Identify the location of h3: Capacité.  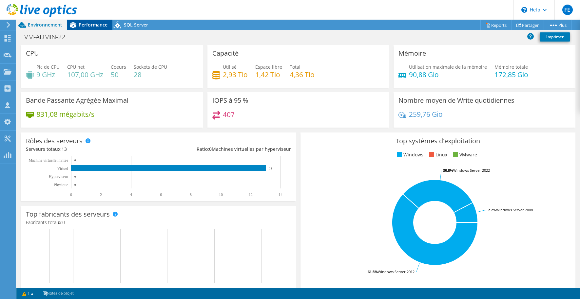
(225, 53).